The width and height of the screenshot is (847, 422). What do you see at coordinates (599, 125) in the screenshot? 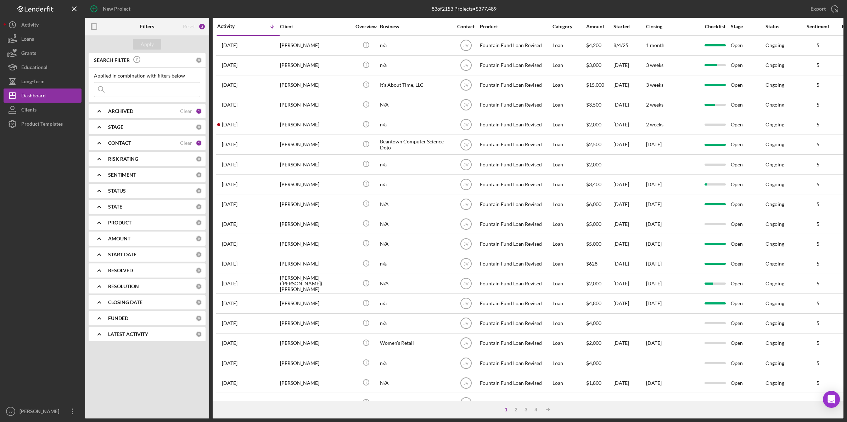
I see `div: $2,000` at bounding box center [599, 125].